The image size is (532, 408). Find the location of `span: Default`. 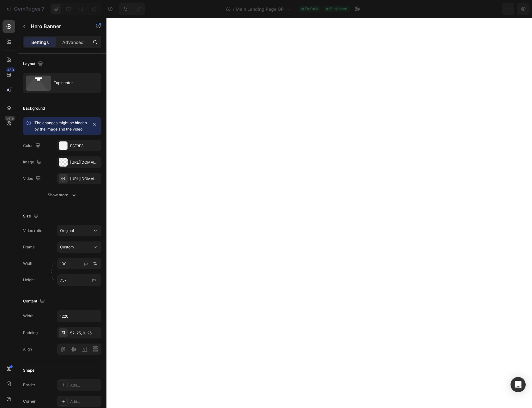

span: Default is located at coordinates (311, 9).